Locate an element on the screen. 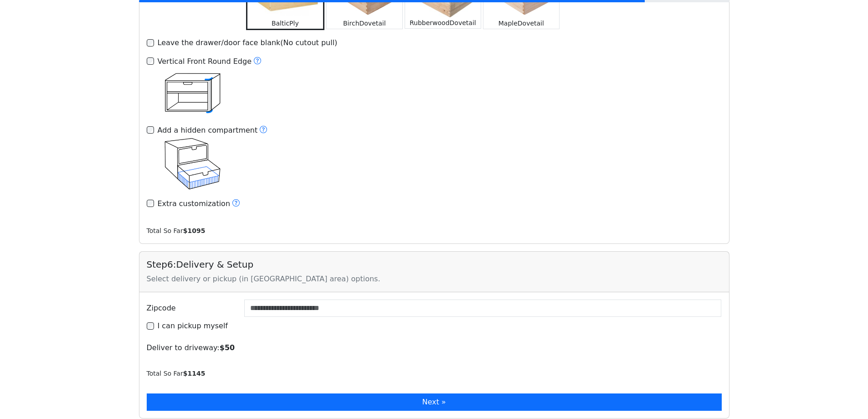 Image resolution: width=868 pixels, height=419 pixels. div: Leave the drawer/door face blank(No cutout pull) is located at coordinates (247, 43).